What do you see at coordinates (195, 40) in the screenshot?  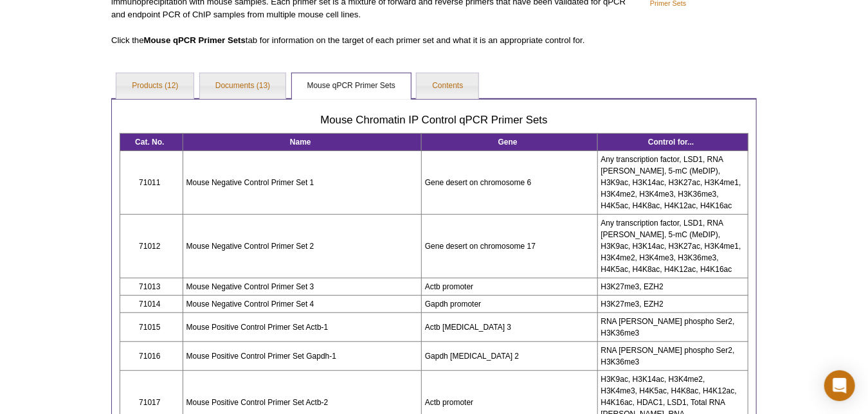 I see `b: Mouse qPCR Primer Sets` at bounding box center [195, 40].